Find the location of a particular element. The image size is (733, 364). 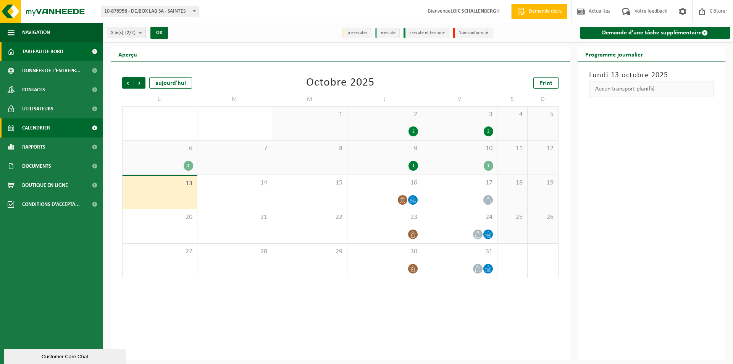

a: Demande d'une tâche supplémentaire is located at coordinates (655, 33).